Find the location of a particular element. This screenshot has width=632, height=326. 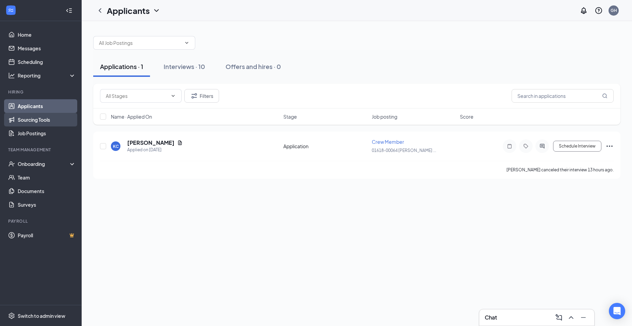

a: PayrollCrown is located at coordinates (47, 235).